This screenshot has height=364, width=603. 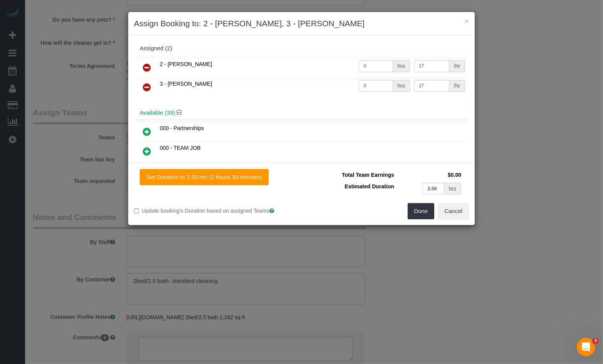 What do you see at coordinates (421, 211) in the screenshot?
I see `button: Done` at bounding box center [421, 211].